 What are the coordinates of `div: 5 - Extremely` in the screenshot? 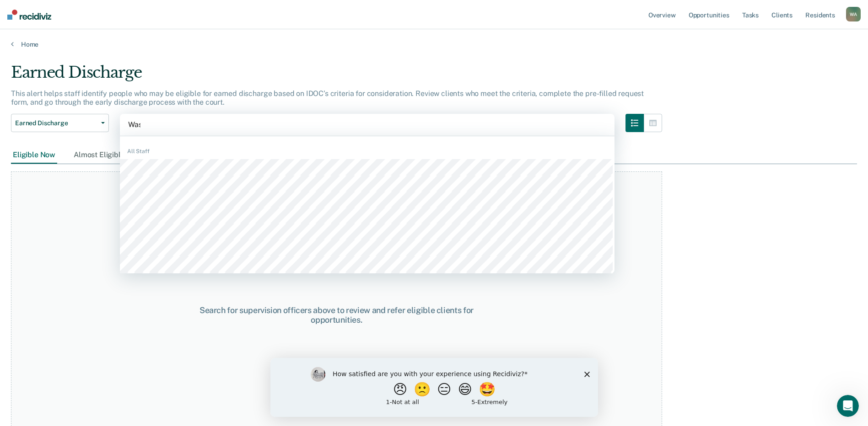 It's located at (244, 44).